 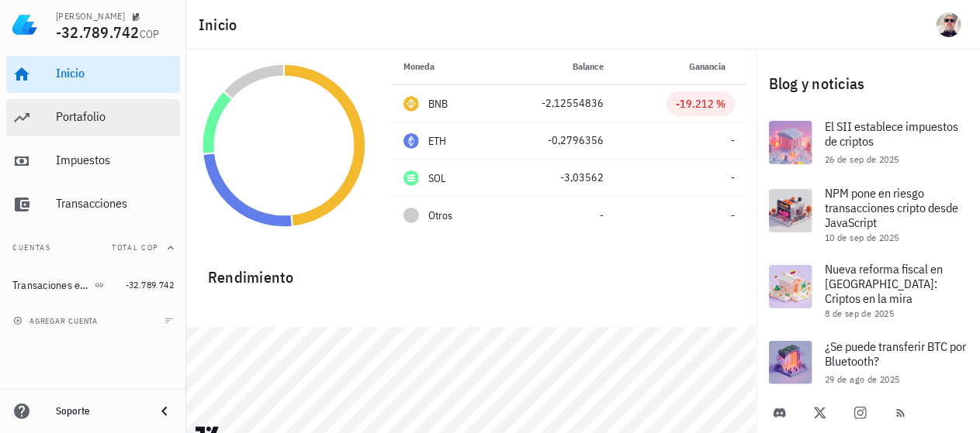 I want to click on a: Inicio, so click(x=93, y=75).